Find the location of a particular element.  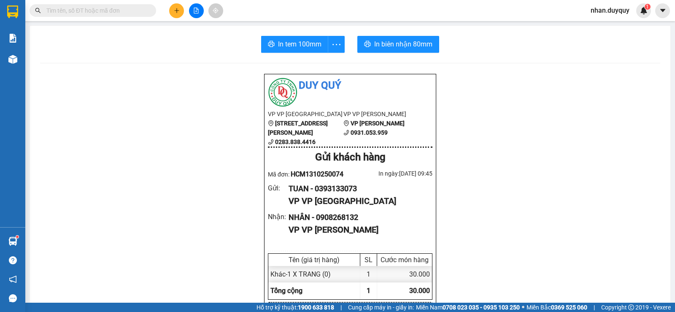

img: solution-icon is located at coordinates (13, 38).